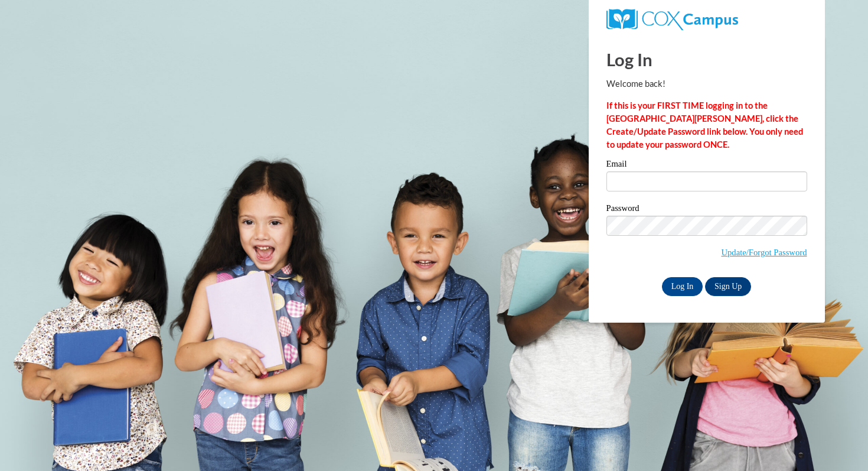 This screenshot has width=868, height=471. I want to click on a: Update/Forgot Password, so click(764, 253).